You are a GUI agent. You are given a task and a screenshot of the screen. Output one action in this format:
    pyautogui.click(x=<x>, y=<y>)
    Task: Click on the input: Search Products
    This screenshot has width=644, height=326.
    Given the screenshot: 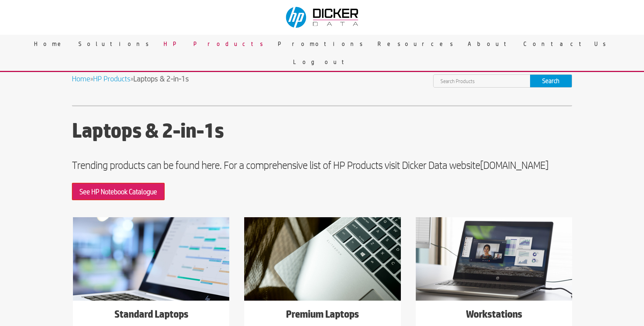 What is the action you would take?
    pyautogui.click(x=482, y=81)
    